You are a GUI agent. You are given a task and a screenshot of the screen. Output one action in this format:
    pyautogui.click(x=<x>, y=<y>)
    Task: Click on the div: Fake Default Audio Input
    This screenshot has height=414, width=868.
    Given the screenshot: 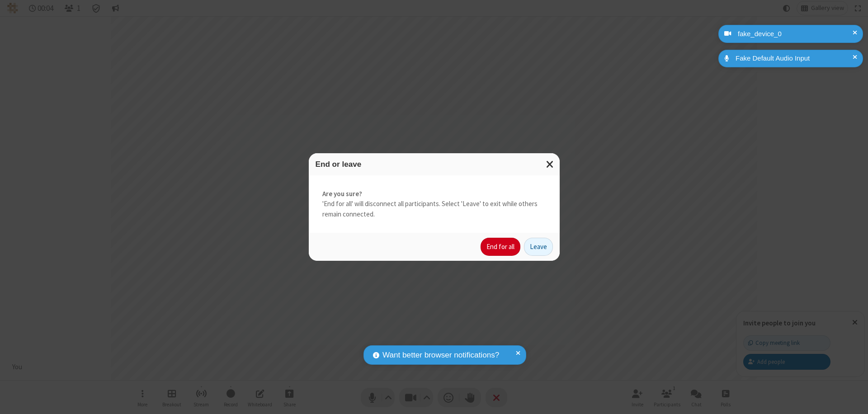 What is the action you would take?
    pyautogui.click(x=794, y=58)
    